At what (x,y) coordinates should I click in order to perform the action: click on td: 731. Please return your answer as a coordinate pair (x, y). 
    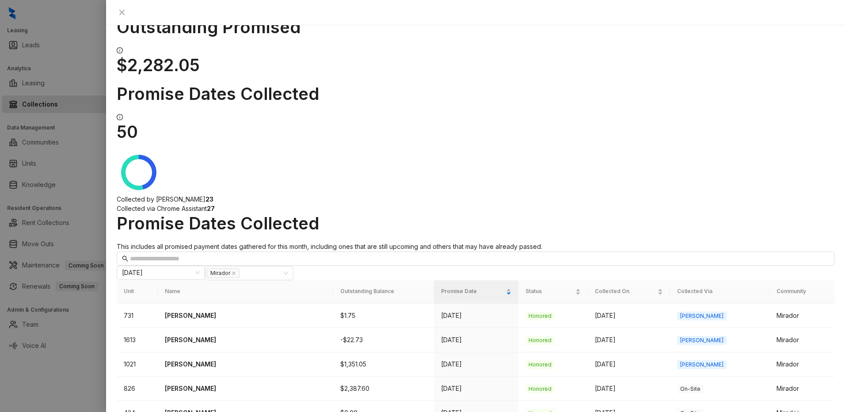
    Looking at the image, I should click on (137, 315).